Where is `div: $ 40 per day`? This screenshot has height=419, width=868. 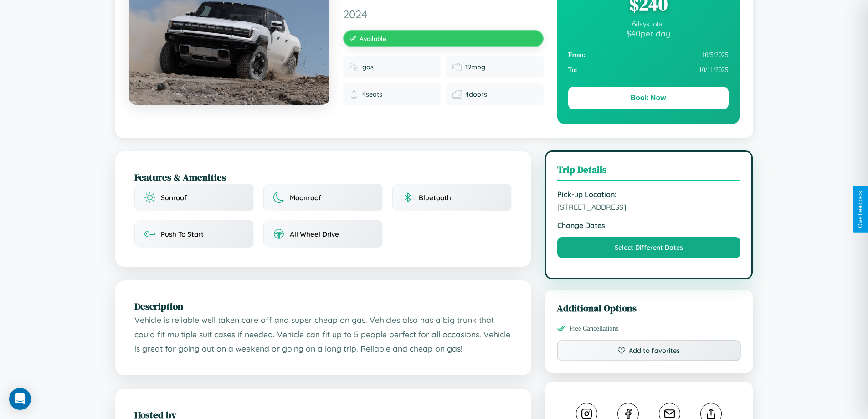
div: $ 40 per day is located at coordinates (649, 33).